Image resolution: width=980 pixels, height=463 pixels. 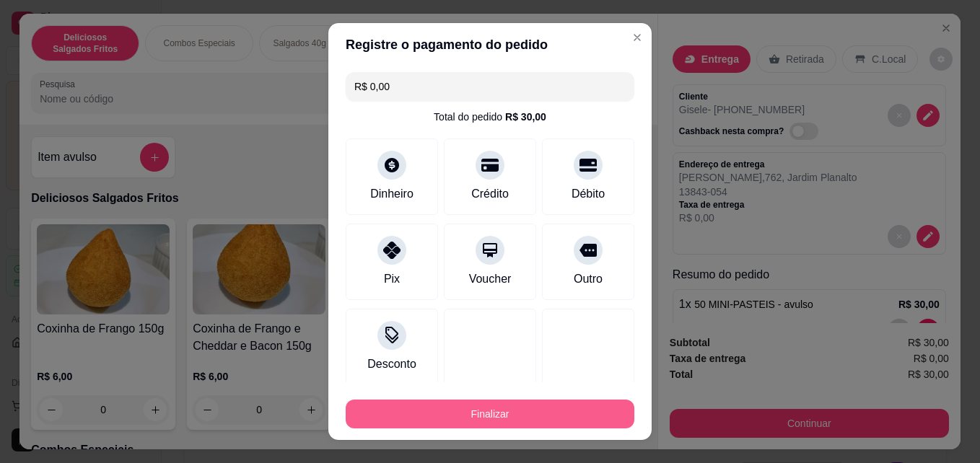 What do you see at coordinates (490, 116) in the screenshot?
I see `div: Total do pedido` at bounding box center [490, 116].